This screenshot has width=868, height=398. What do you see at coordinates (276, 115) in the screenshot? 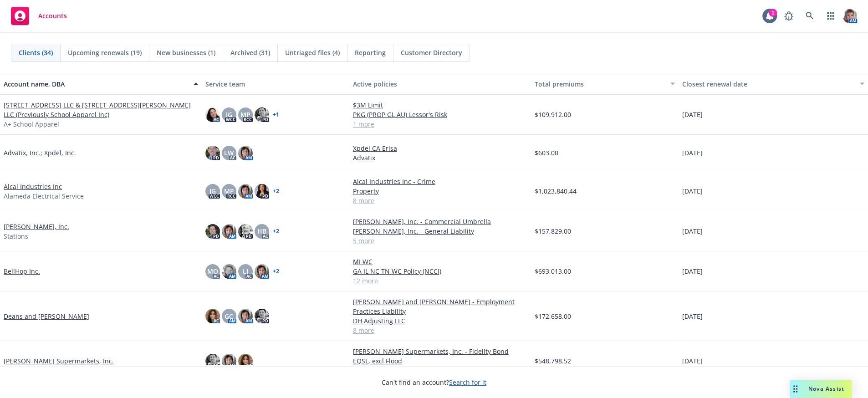
I see `a: + 1` at bounding box center [276, 115].